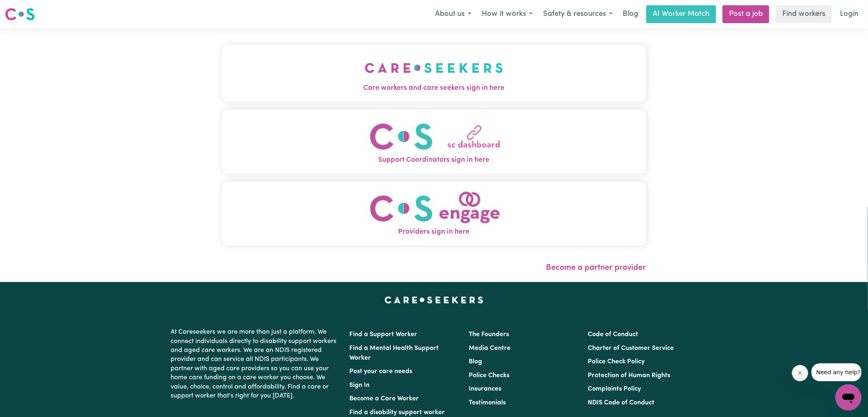  What do you see at coordinates (434, 232) in the screenshot?
I see `span: Providers sign in here` at bounding box center [434, 232].